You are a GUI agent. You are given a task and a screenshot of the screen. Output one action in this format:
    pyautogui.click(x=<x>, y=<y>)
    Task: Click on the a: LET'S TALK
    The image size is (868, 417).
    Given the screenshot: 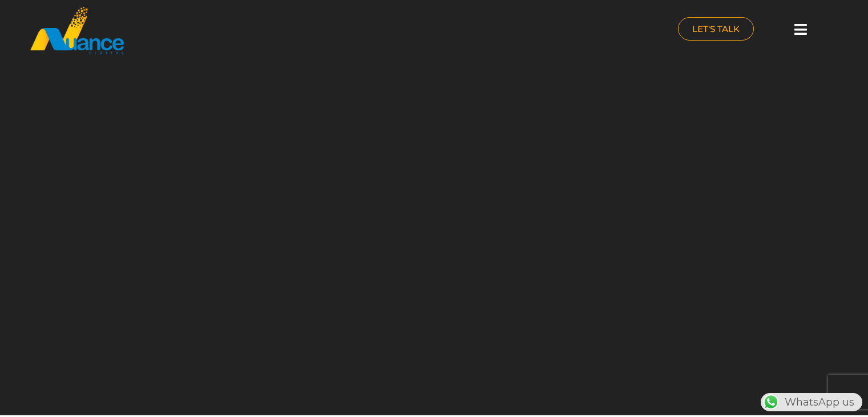 What is the action you would take?
    pyautogui.click(x=716, y=28)
    